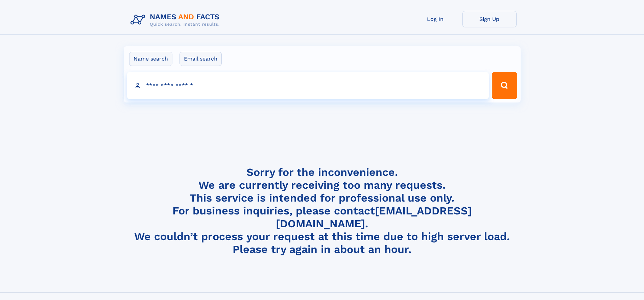 The height and width of the screenshot is (300, 644). Describe the element at coordinates (150, 59) in the screenshot. I see `label: Name search` at that location.